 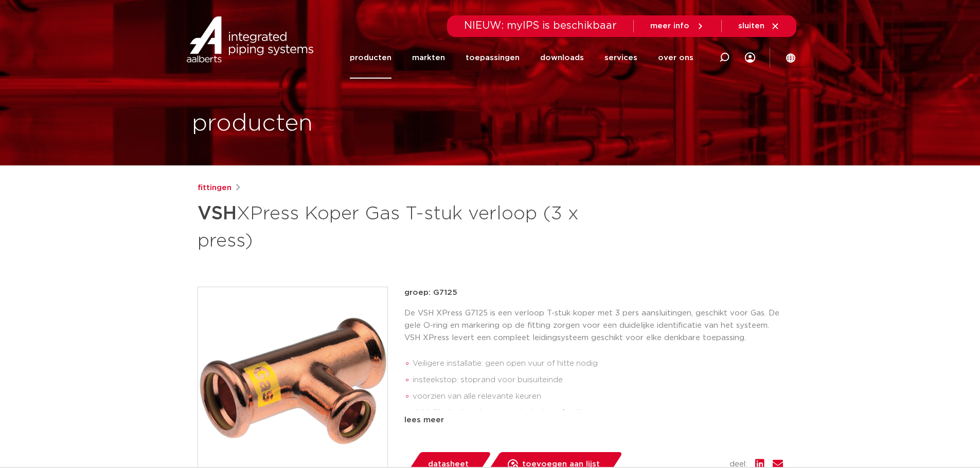 I want to click on li: insteekstop: stoprand voor buisuiteinde, so click(x=597, y=380).